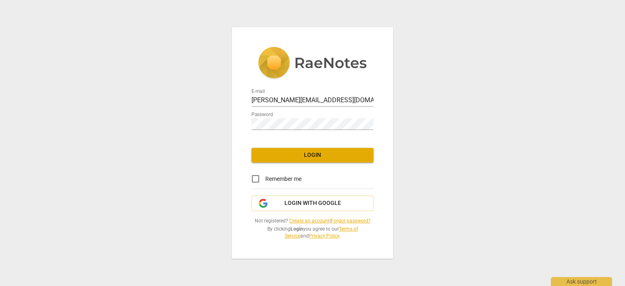 The width and height of the screenshot is (625, 286). Describe the element at coordinates (313, 64) in the screenshot. I see `img: 5ac2273c67554f335776073100b6d88f.svg` at that location.